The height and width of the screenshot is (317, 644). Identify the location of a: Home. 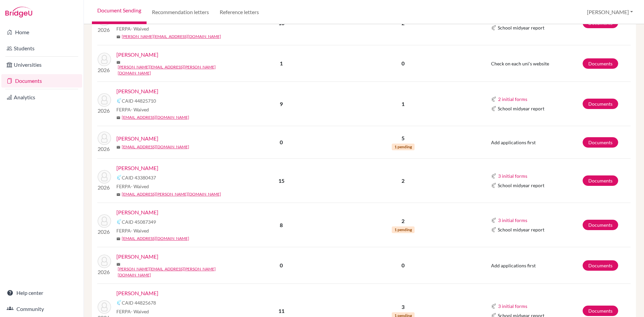
(42, 33).